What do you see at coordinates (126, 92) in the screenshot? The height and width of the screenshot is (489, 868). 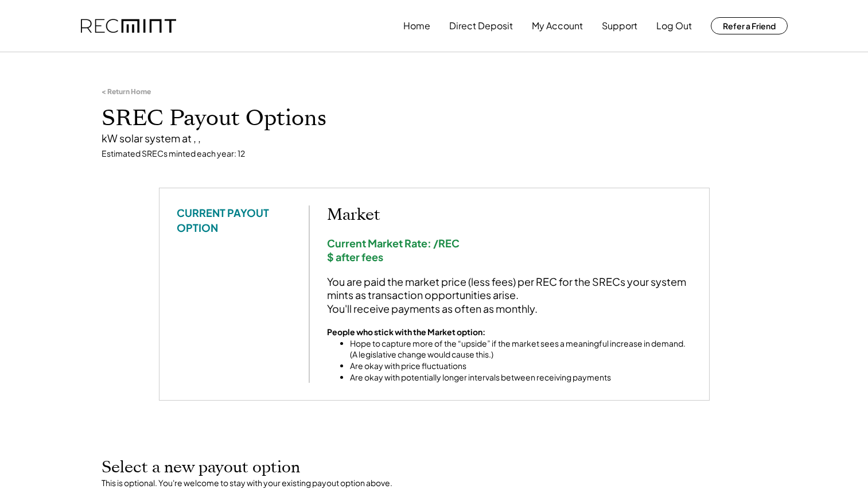 I see `div: < Return Home` at bounding box center [126, 92].